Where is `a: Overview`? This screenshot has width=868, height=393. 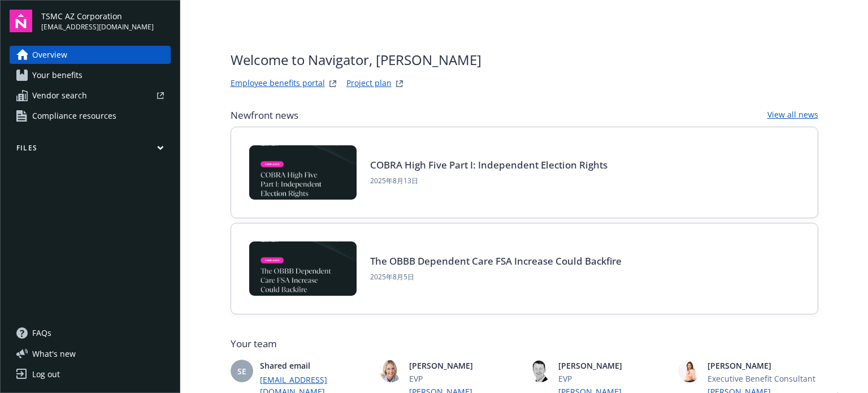
a: Overview is located at coordinates (90, 55).